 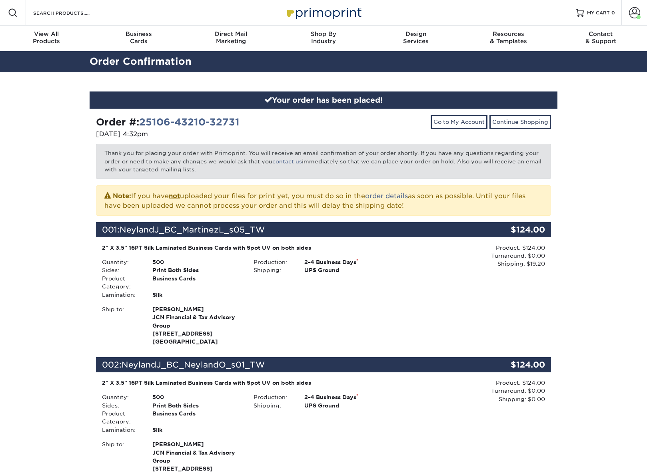 I want to click on h2: Order Confirmation, so click(x=323, y=62).